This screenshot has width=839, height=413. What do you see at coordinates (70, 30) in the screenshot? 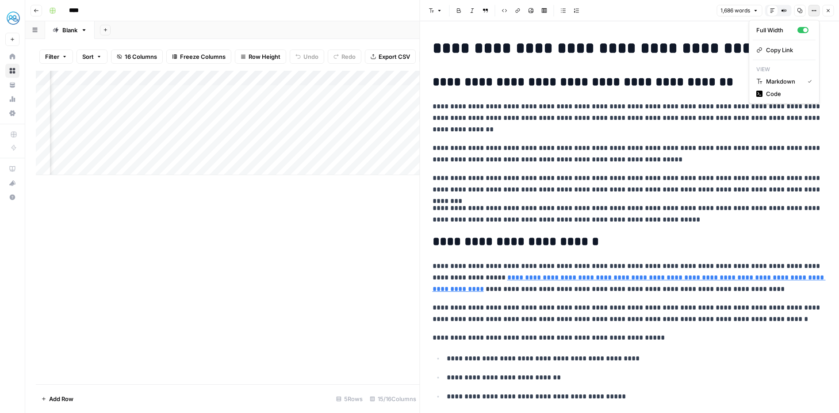
I see `div: Blank` at bounding box center [70, 30].